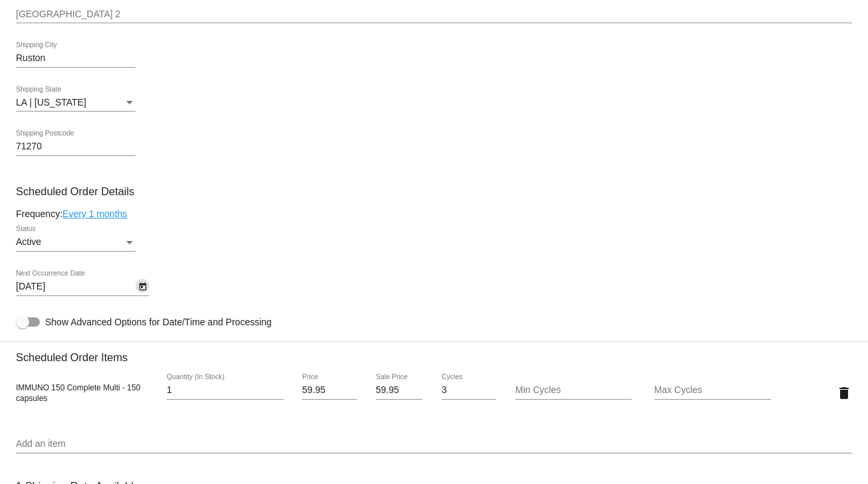 The image size is (868, 484). What do you see at coordinates (845, 393) in the screenshot?
I see `mat-icon: delete` at bounding box center [845, 393].